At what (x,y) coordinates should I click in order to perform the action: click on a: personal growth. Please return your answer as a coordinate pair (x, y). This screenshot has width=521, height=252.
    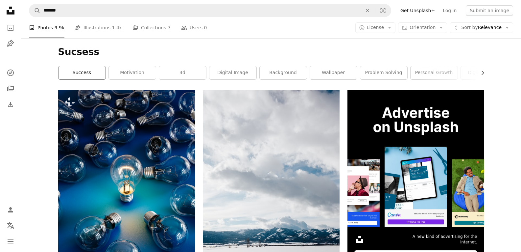
    Looking at the image, I should click on (434, 73).